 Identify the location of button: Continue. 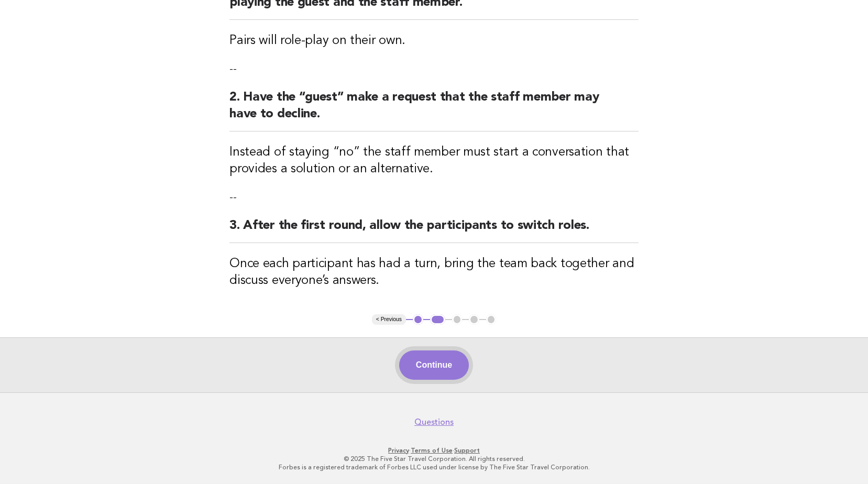
(434, 365).